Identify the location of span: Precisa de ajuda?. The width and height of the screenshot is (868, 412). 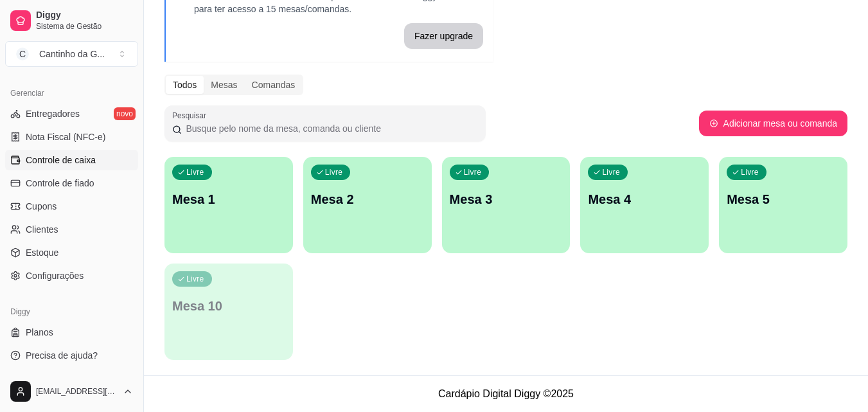
(62, 356).